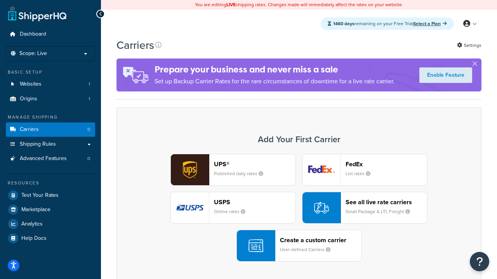  What do you see at coordinates (344, 24) in the screenshot?
I see `strong: 1460 days` at bounding box center [344, 24].